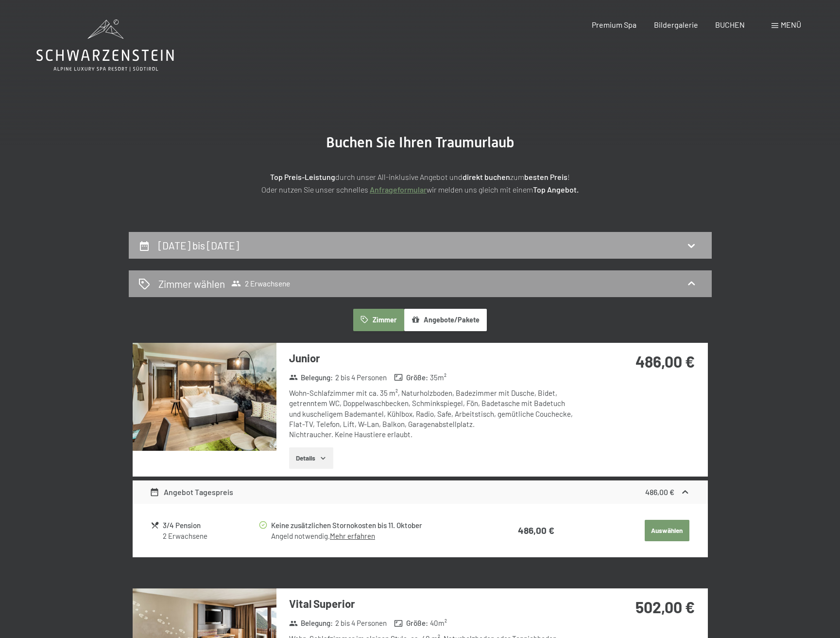 This screenshot has height=638, width=840. I want to click on div: Angeld notwendig., so click(372, 535).